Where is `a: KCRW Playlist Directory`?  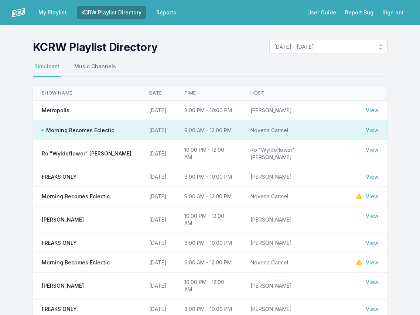 a: KCRW Playlist Directory is located at coordinates (111, 13).